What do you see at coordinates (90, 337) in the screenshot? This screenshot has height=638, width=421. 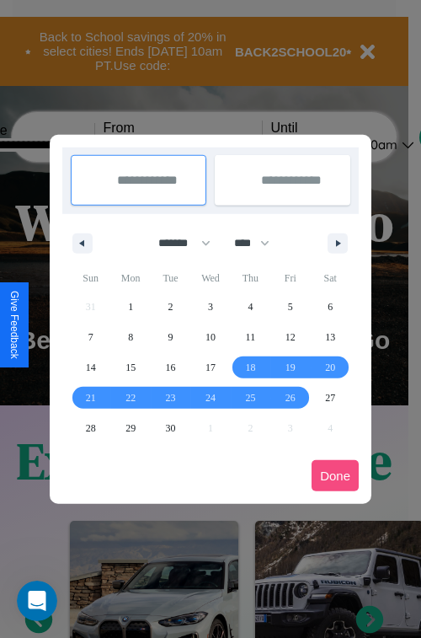 I see `button: 7` at bounding box center [90, 337].